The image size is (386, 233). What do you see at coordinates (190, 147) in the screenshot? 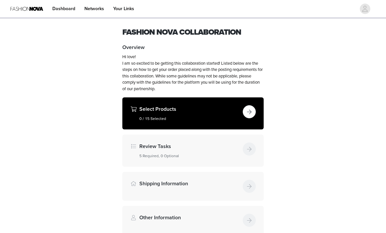
I see `h4: Review Tasks` at bounding box center [190, 147].